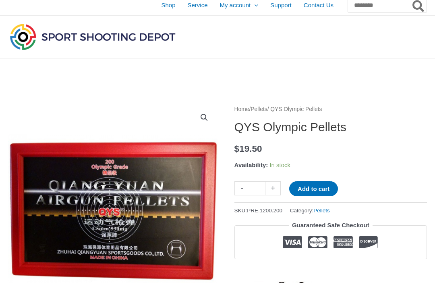 The height and width of the screenshot is (283, 435). Describe the element at coordinates (258, 188) in the screenshot. I see `input: Product quantity` at that location.